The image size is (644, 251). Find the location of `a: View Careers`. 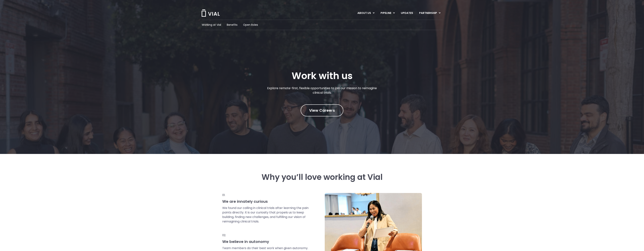

a: View Careers is located at coordinates (322, 110).